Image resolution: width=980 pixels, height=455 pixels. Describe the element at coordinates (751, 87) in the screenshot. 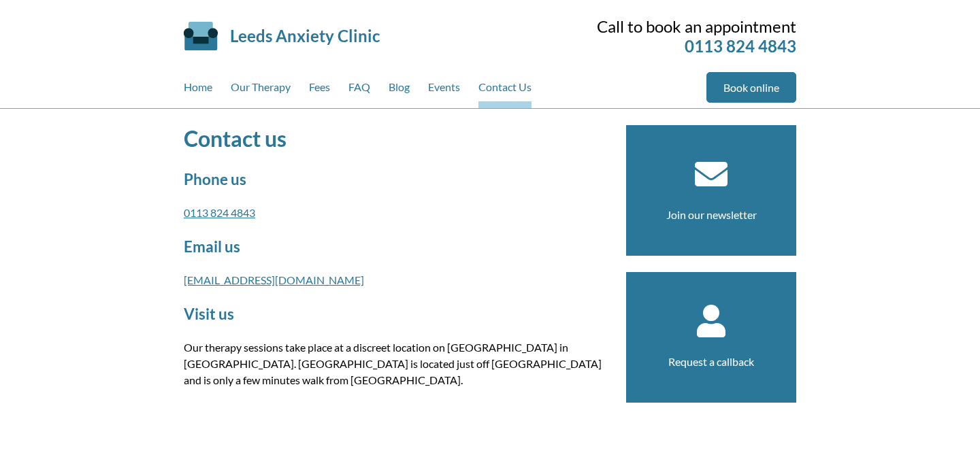

I see `a: Book online` at that location.